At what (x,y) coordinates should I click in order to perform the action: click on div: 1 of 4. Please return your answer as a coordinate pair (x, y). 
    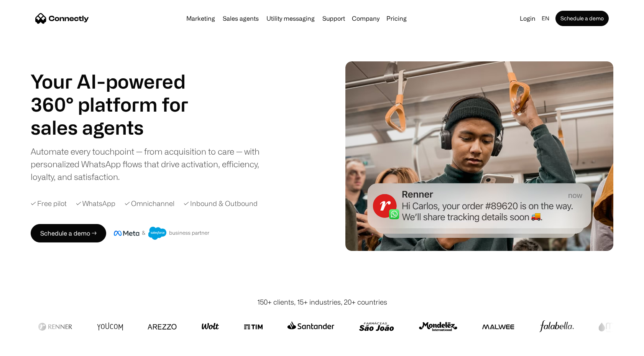
    Looking at the image, I should click on (119, 127).